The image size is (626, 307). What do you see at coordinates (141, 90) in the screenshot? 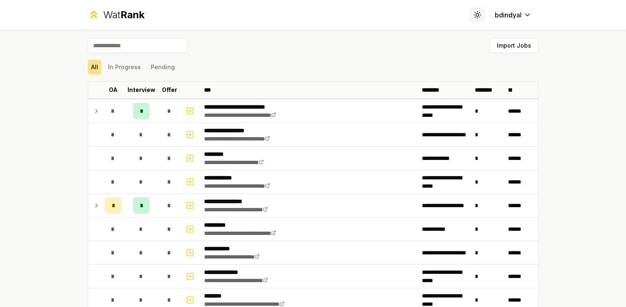
I see `p: Interview` at bounding box center [141, 90].